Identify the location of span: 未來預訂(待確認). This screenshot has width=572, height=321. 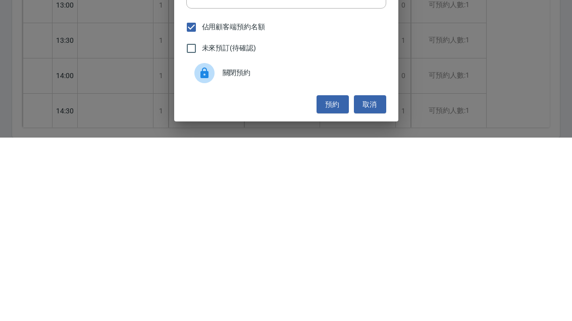
(229, 232).